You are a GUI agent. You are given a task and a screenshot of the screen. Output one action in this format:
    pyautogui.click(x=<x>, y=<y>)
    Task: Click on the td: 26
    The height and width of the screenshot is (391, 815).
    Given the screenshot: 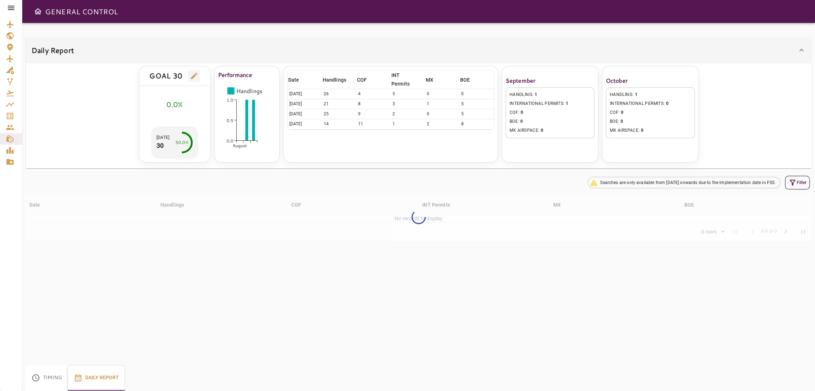 What is the action you would take?
    pyautogui.click(x=339, y=94)
    